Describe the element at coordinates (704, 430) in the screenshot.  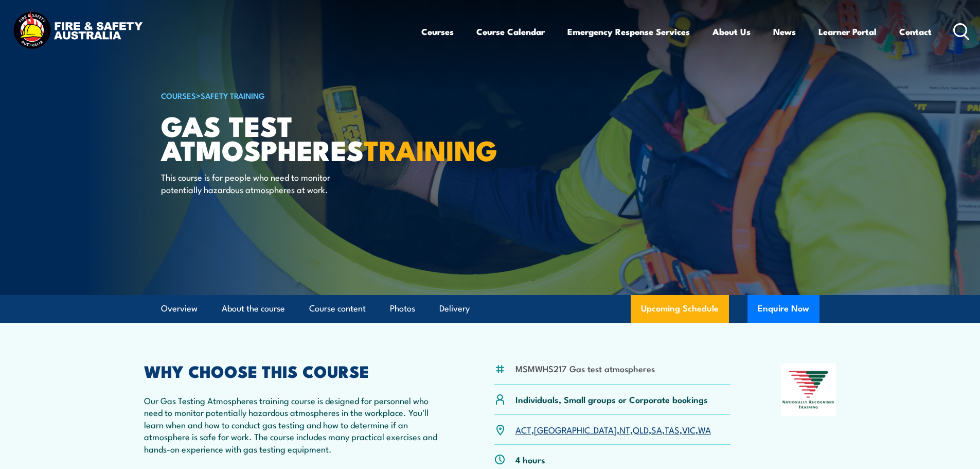
I see `a: WA` at that location.